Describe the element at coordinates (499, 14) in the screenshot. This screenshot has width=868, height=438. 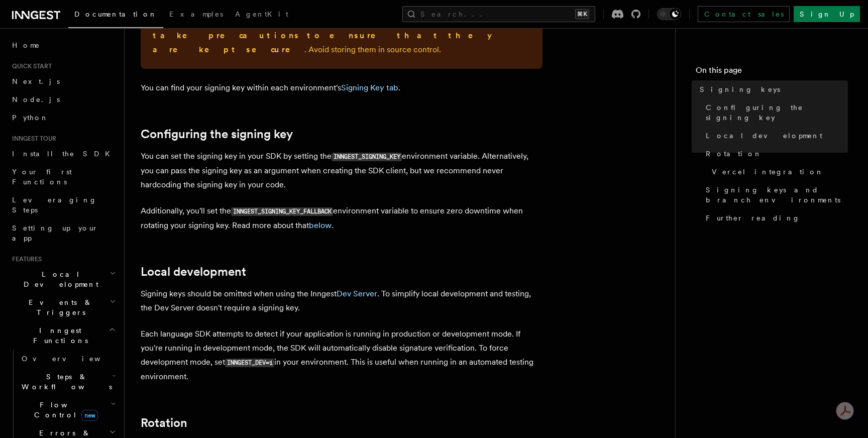
I see `button: Search...⌘K` at that location.